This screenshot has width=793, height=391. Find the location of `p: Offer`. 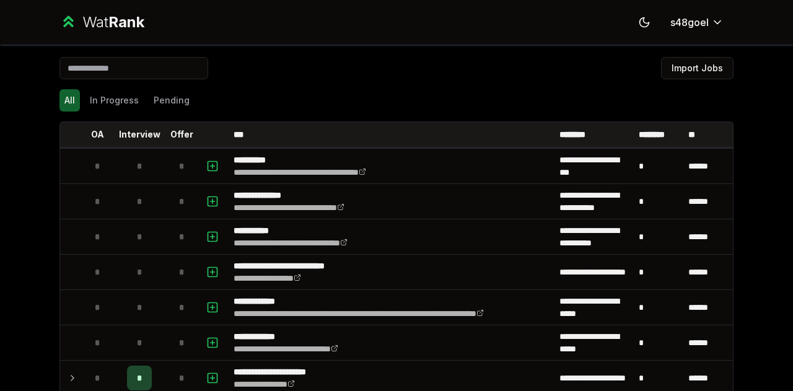

p: Offer is located at coordinates (182, 134).